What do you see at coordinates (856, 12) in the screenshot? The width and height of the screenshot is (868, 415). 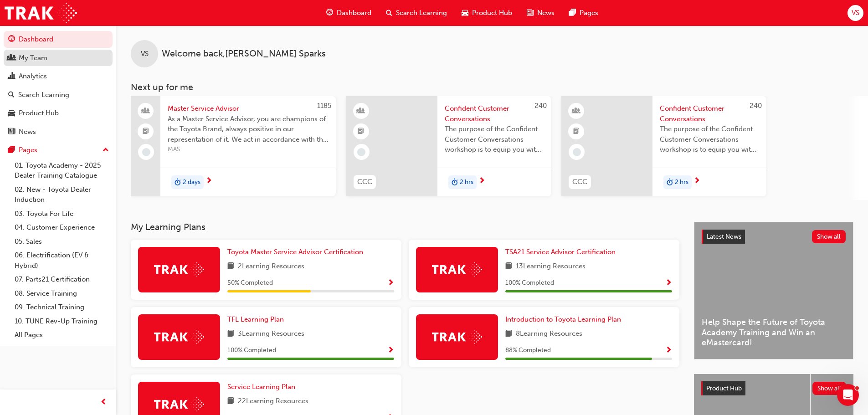 I see `button: VS` at bounding box center [856, 12].